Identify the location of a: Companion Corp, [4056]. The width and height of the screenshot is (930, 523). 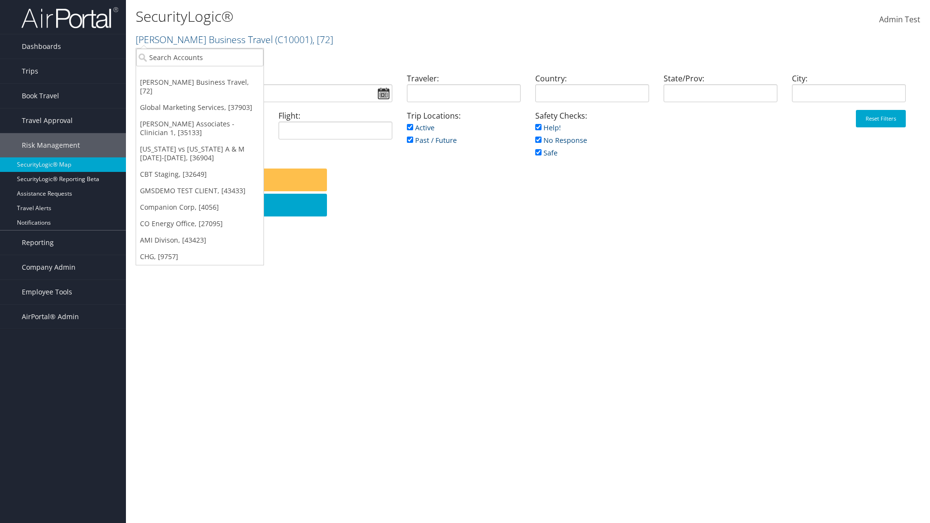
(200, 207).